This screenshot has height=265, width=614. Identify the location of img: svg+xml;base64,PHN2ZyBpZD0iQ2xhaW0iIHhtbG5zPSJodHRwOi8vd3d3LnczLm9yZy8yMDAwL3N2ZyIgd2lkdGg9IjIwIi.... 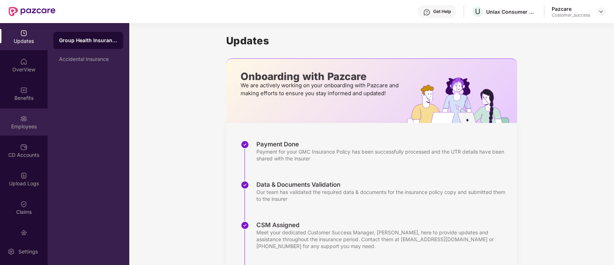
(24, 204).